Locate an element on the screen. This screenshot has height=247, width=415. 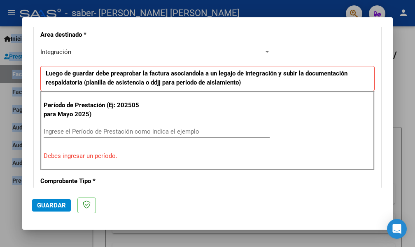
p: Debes ingresar un período. is located at coordinates (208, 156).